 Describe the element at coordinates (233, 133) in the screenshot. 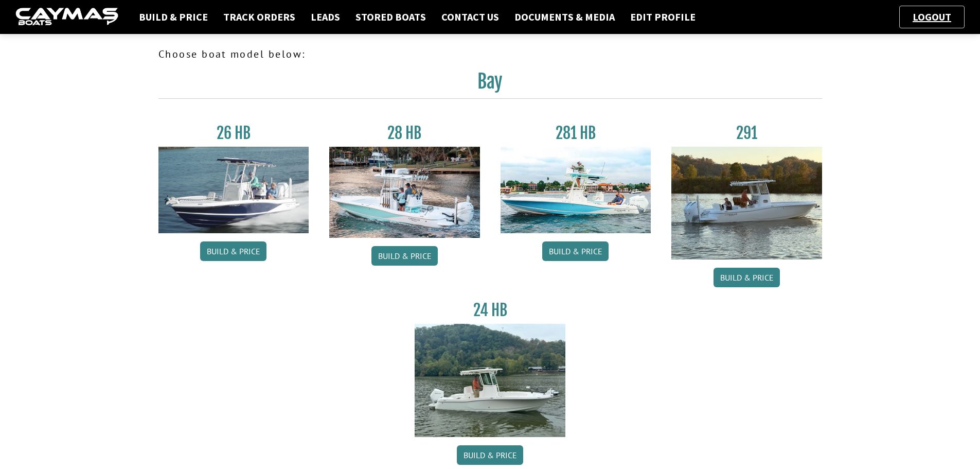

I see `h3: 26 HB` at that location.